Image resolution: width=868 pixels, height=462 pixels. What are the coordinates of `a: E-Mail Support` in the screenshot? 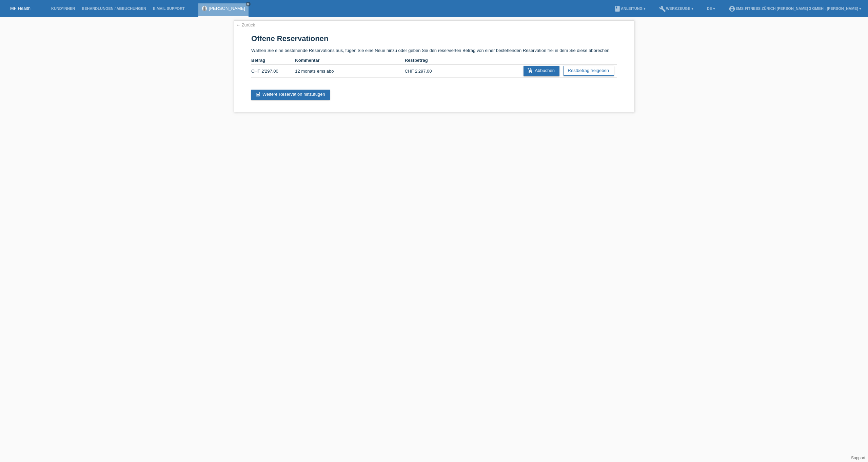 It's located at (169, 8).